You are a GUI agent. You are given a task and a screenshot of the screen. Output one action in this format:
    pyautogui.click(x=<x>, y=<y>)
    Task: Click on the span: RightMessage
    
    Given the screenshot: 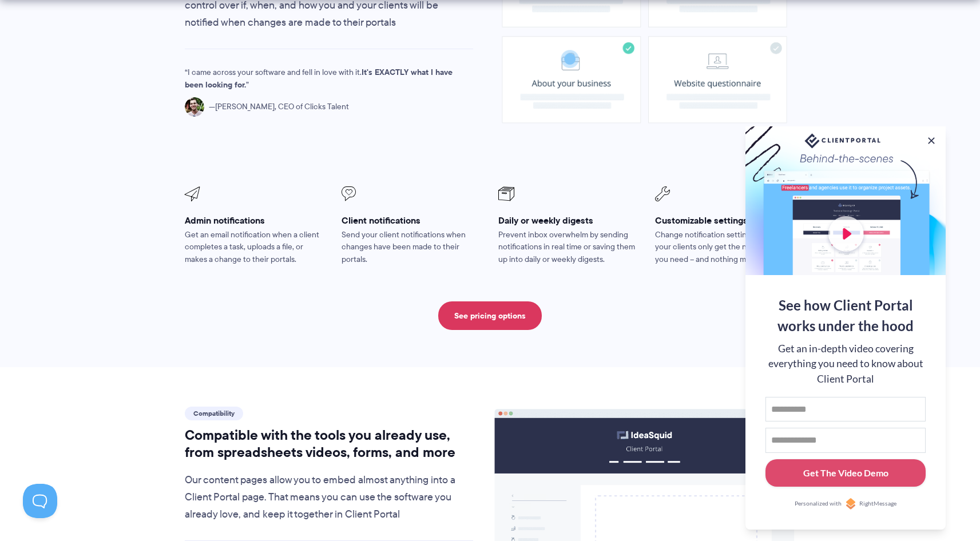 What is the action you would take?
    pyautogui.click(x=878, y=504)
    